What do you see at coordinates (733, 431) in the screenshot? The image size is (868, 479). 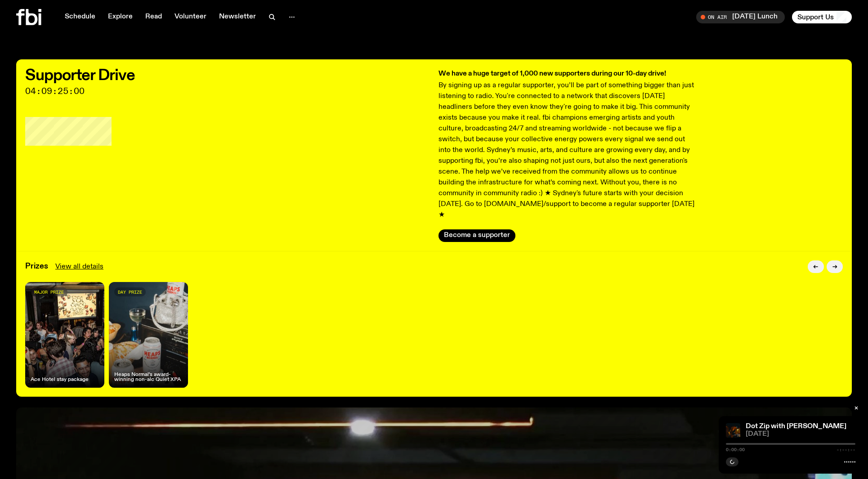 I see `a: Johnny Lieu and Rydeen stand at DJ decks at Oxford Art Factory, the room is dark and low lit in o...` at bounding box center [733, 431].